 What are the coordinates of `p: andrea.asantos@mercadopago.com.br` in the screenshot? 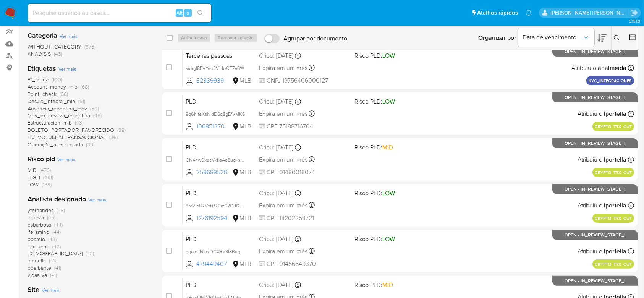 It's located at (589, 13).